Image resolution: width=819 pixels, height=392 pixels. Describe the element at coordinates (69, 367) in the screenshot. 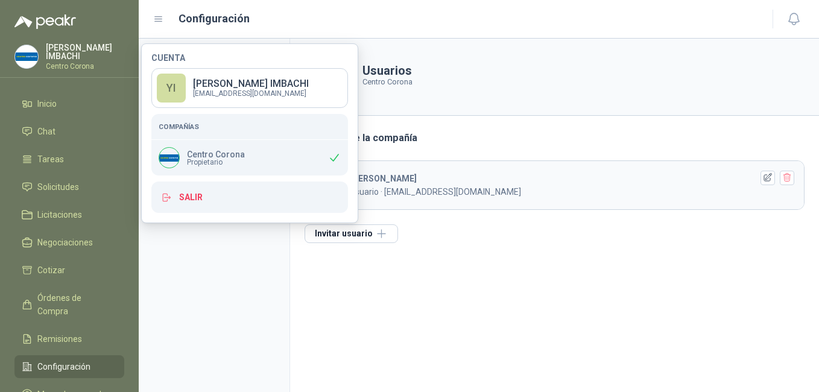

I see `a: Configuración` at that location.